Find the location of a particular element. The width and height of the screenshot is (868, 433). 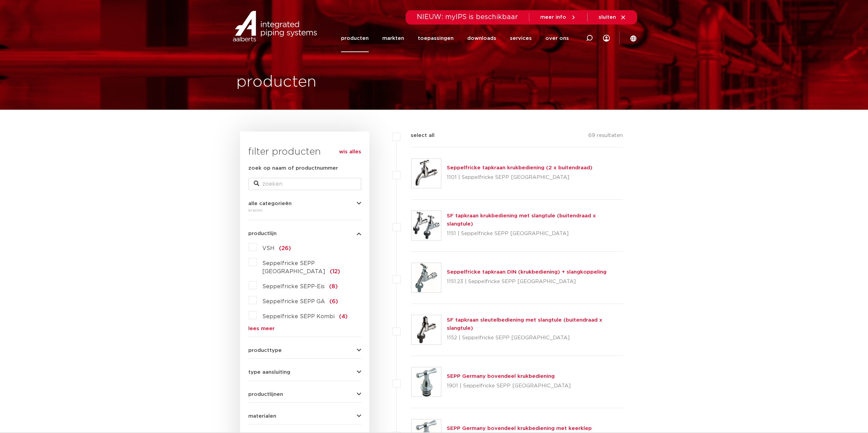

button: productlijnen is located at coordinates (304, 394).